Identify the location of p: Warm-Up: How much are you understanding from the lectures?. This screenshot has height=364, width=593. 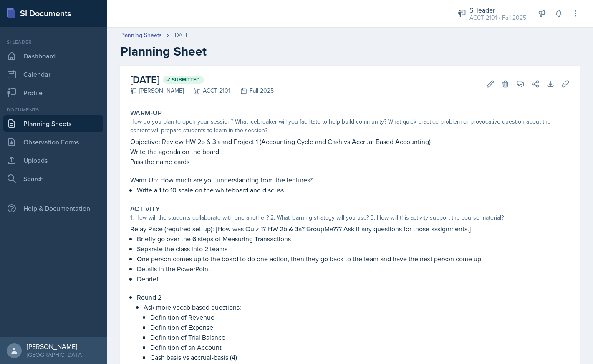
(350, 180).